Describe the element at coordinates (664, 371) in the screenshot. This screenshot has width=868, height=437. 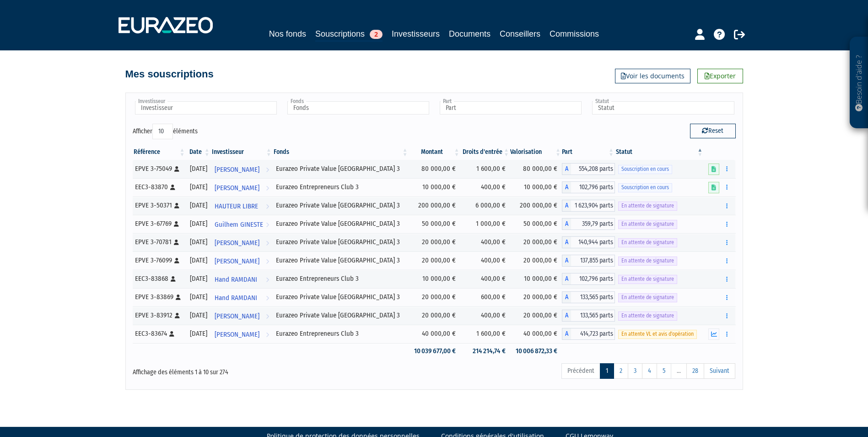
I see `a: 5` at that location.